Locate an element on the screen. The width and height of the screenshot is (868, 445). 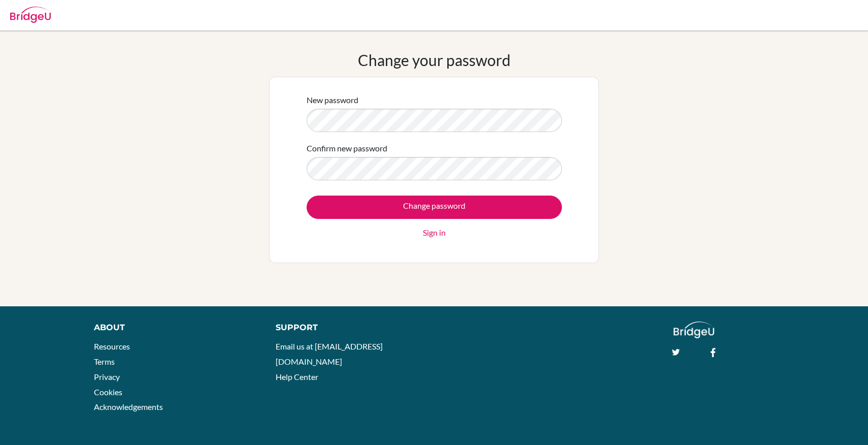
a: Help Center is located at coordinates (297, 376).